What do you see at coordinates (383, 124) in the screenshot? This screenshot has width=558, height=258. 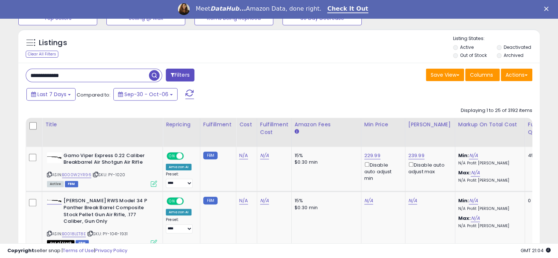 I see `div: Min Price` at bounding box center [383, 124].